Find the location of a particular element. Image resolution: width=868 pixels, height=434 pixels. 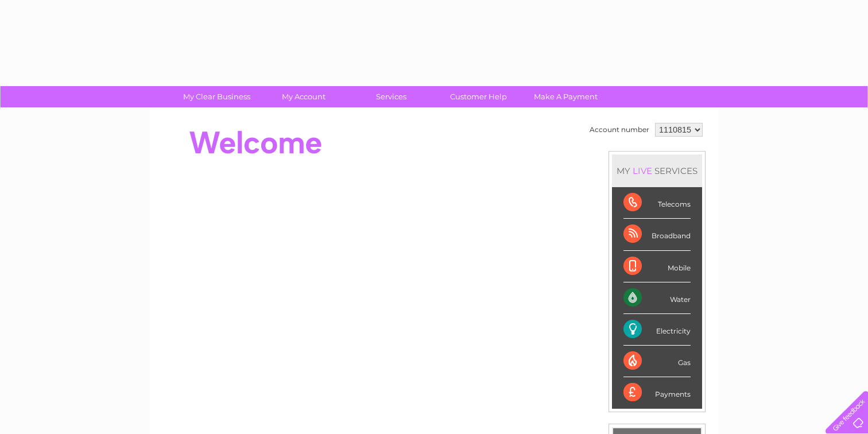

div: MY SERVICES is located at coordinates (657, 171).